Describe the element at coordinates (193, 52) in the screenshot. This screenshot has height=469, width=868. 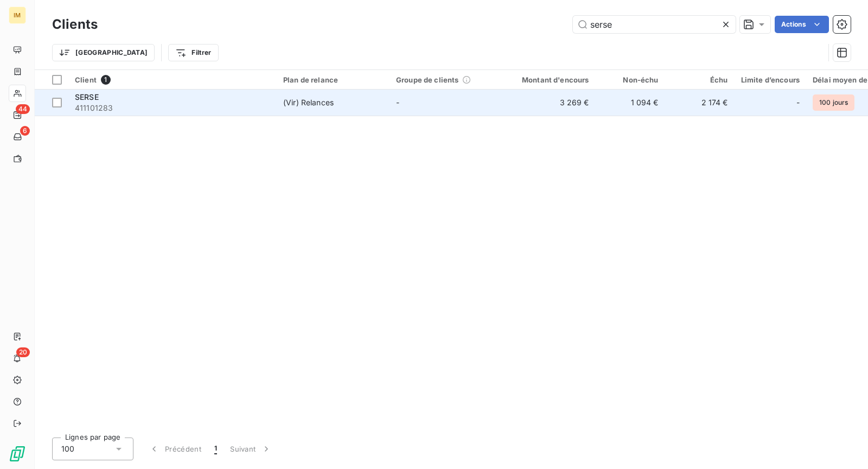
I see `button: Filtrer` at that location.